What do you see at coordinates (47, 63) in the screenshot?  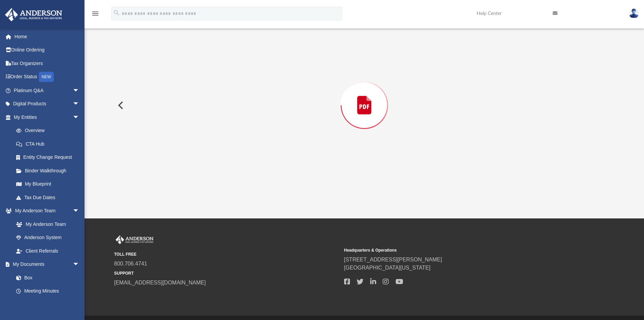 I see `a: Tax Organizers` at bounding box center [47, 63].